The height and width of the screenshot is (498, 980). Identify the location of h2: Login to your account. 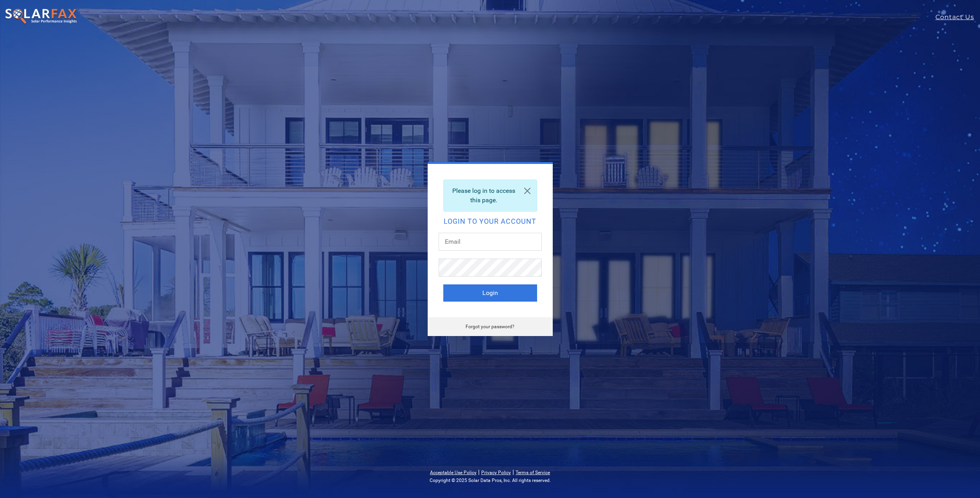
(490, 222).